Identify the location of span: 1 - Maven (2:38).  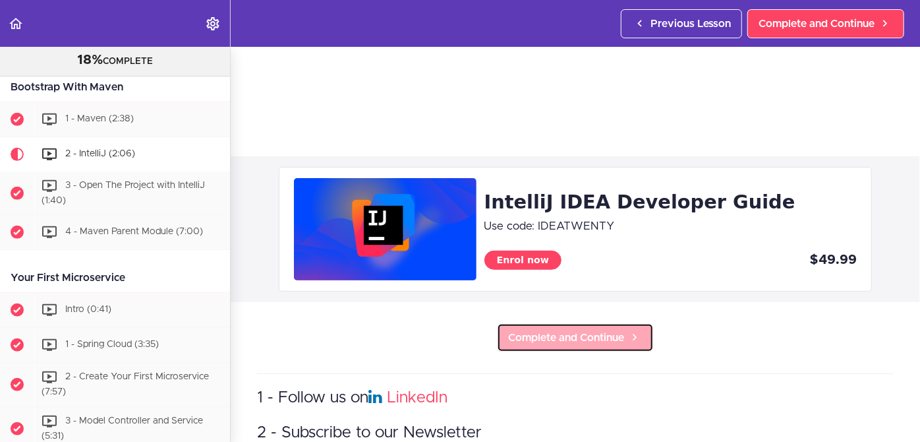
(100, 119).